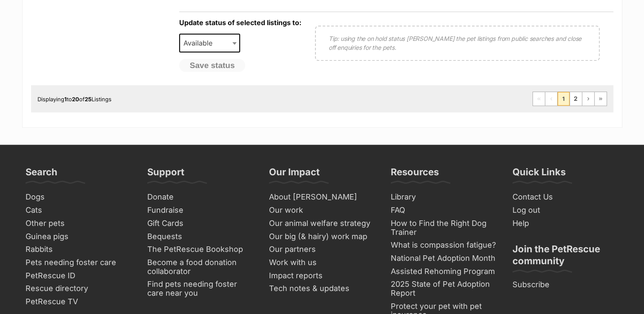 This screenshot has height=314, width=644. I want to click on a: What is compassion fatigue?, so click(444, 245).